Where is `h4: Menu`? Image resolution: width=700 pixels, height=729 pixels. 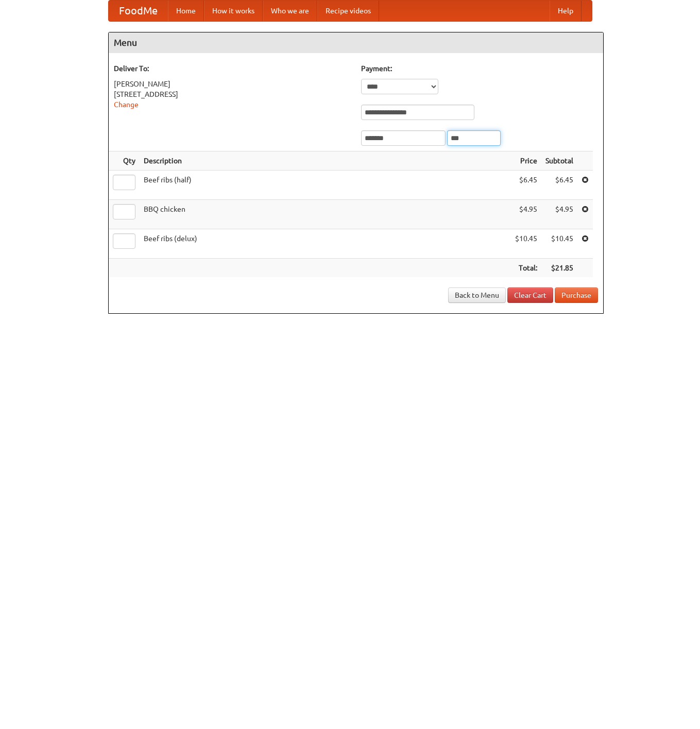
h4: Menu is located at coordinates (356, 43).